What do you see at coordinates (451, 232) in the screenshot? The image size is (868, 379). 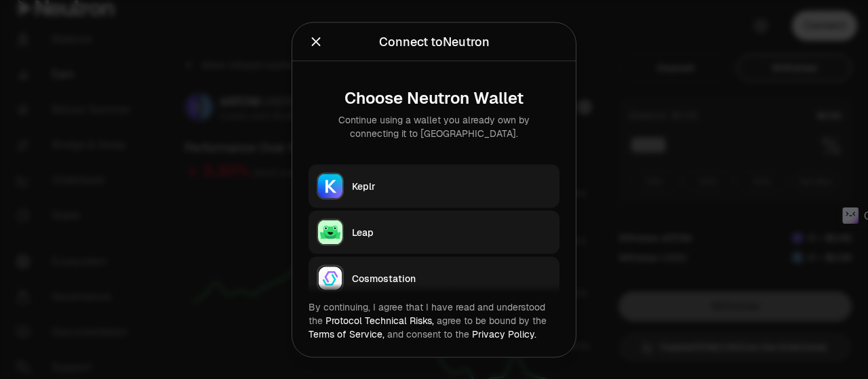 I see `div: Leap` at bounding box center [451, 232].